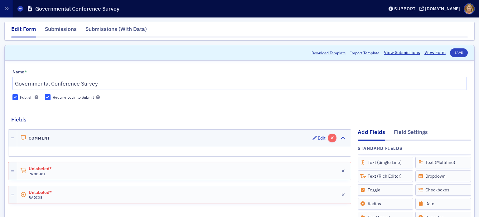 The image size is (479, 217). Describe the element at coordinates (319, 138) in the screenshot. I see `button: Edit` at that location.